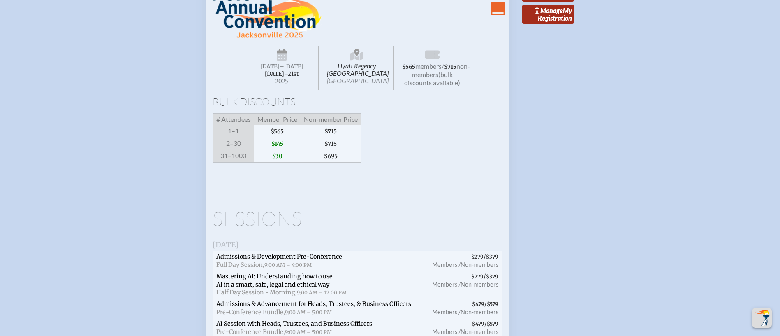 Image resolution: width=780 pixels, height=336 pixels. What do you see at coordinates (288, 264) in the screenshot?
I see `span: 9:00 AM – 4:00 PM` at bounding box center [288, 264].